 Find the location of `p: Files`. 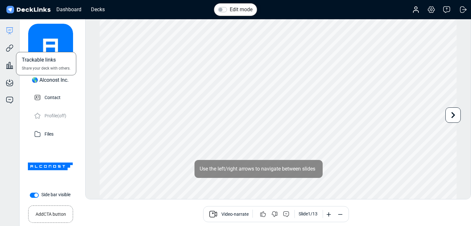

p: Files is located at coordinates (49, 133).